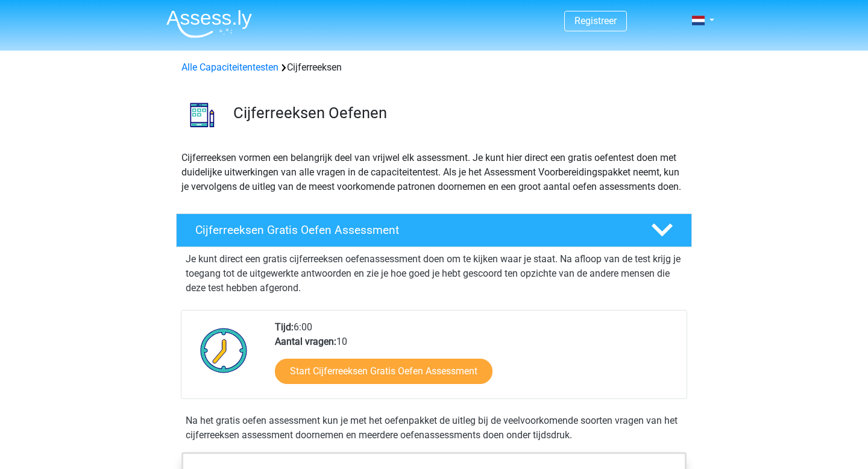 The image size is (868, 469). I want to click on div: Na het gratis oefen assessment kun je met het oefenpakket de uitleg bij de veelvoorkomende soorte..., so click(434, 428).